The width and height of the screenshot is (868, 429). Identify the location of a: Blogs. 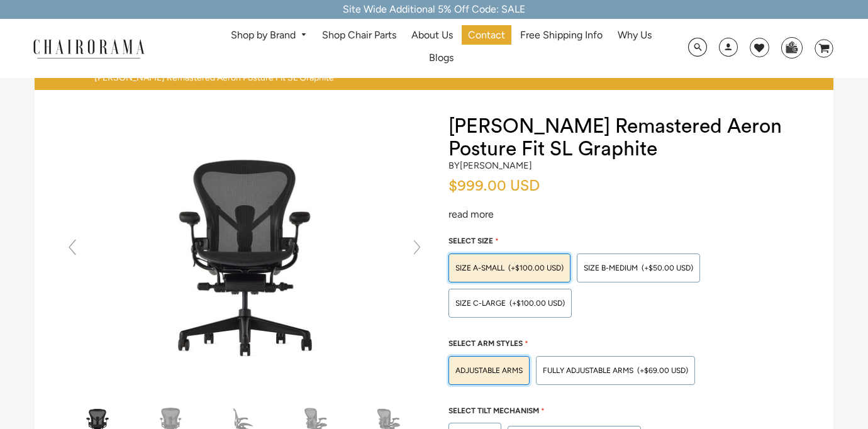
(441, 58).